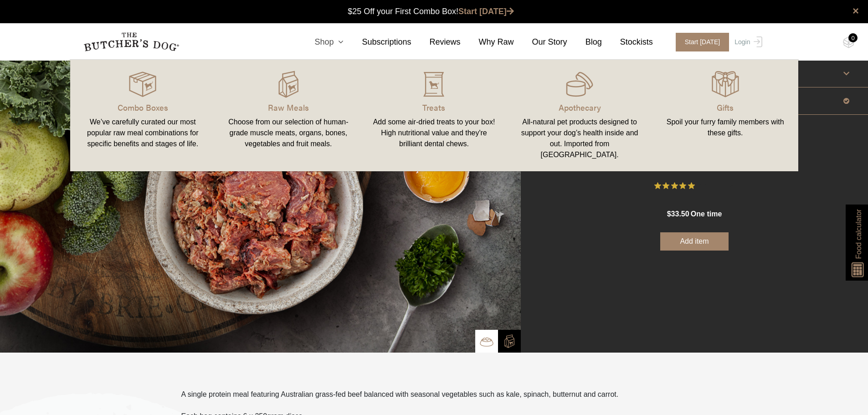 Image resolution: width=868 pixels, height=415 pixels. I want to click on p: Treats, so click(434, 107).